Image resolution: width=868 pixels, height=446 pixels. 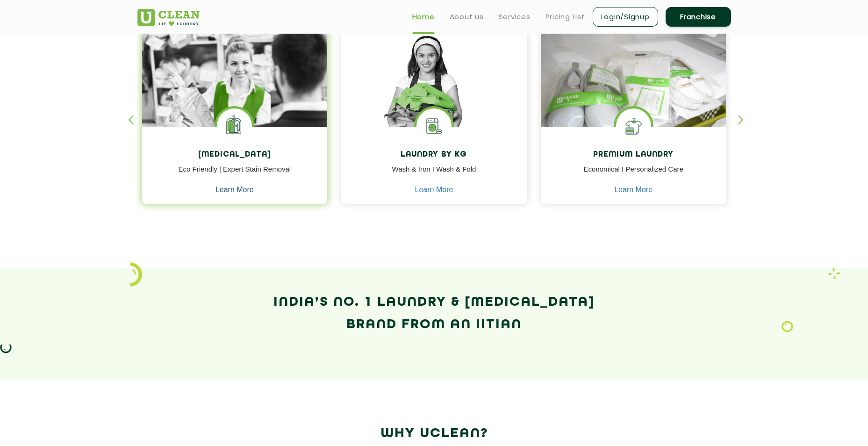 What do you see at coordinates (565, 17) in the screenshot?
I see `a: Pricing List` at bounding box center [565, 17].